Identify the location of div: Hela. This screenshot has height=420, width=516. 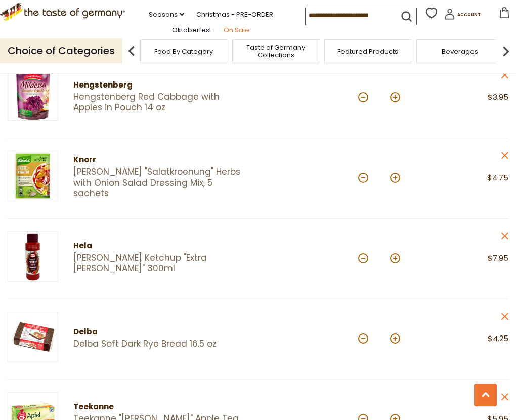
(157, 246).